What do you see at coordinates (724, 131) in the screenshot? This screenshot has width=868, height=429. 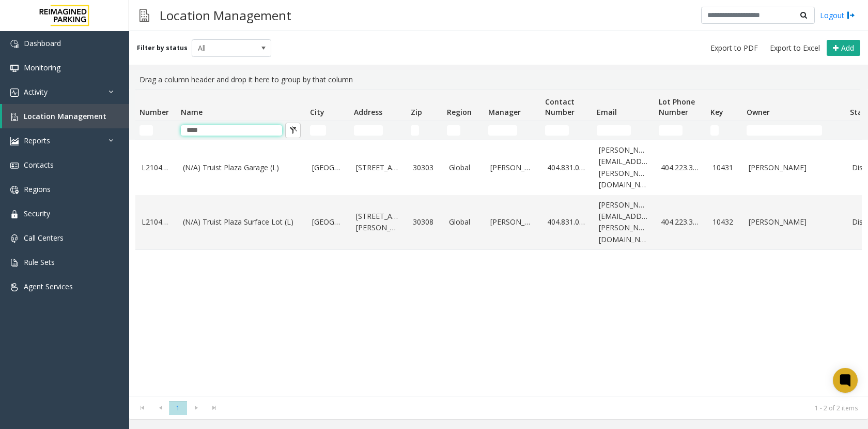 I see `td: Key Filter` at bounding box center [724, 131].